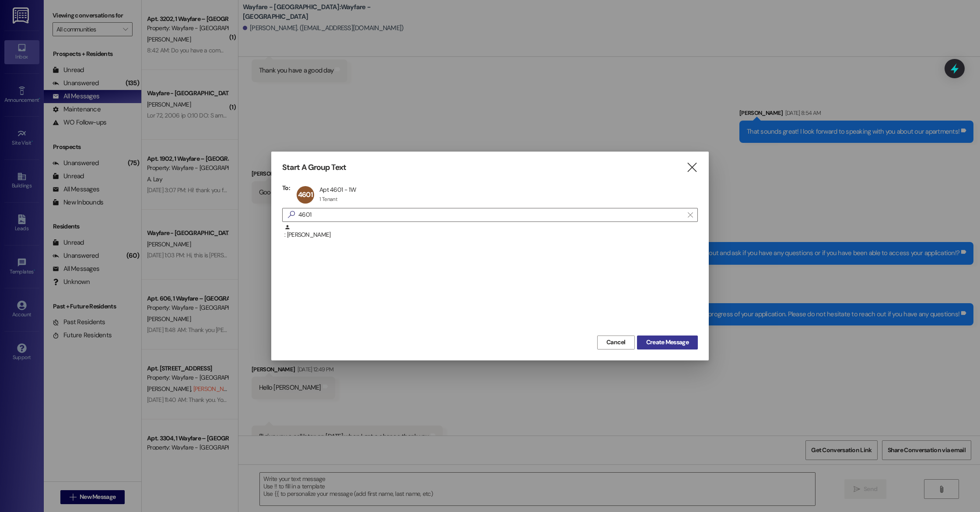 This screenshot has height=512, width=980. Describe the element at coordinates (490, 215) in the screenshot. I see `input: Search for any contact or apartment` at that location.